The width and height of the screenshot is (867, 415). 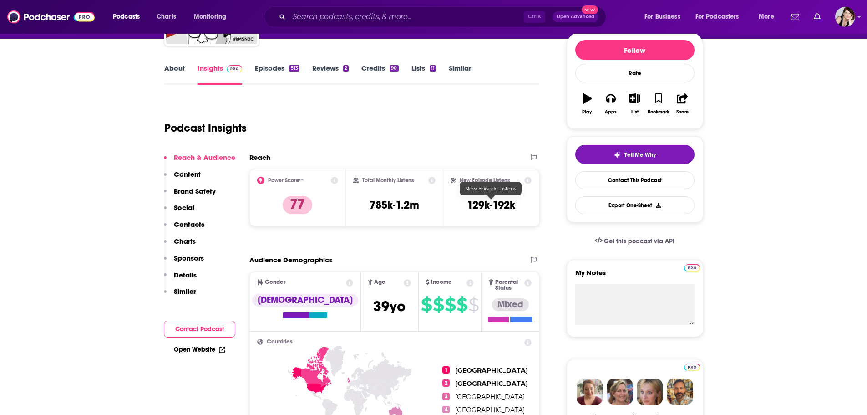 What do you see at coordinates (51, 17) in the screenshot?
I see `a: Podchaser - Follow, Share and Rate Podcasts` at bounding box center [51, 17].